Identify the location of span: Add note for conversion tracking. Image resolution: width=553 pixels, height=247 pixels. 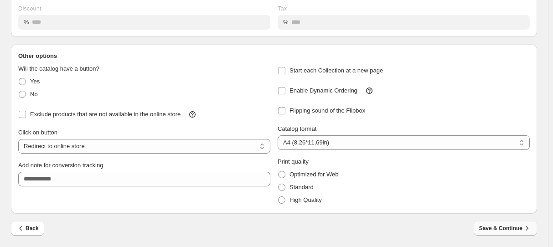
(61, 165).